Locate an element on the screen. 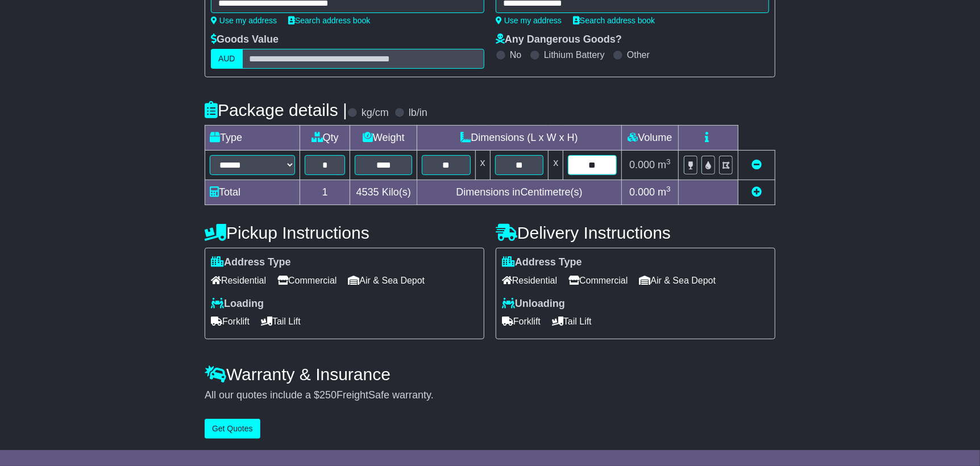  td: Dimensions in Centimetre(s) is located at coordinates (520, 193).